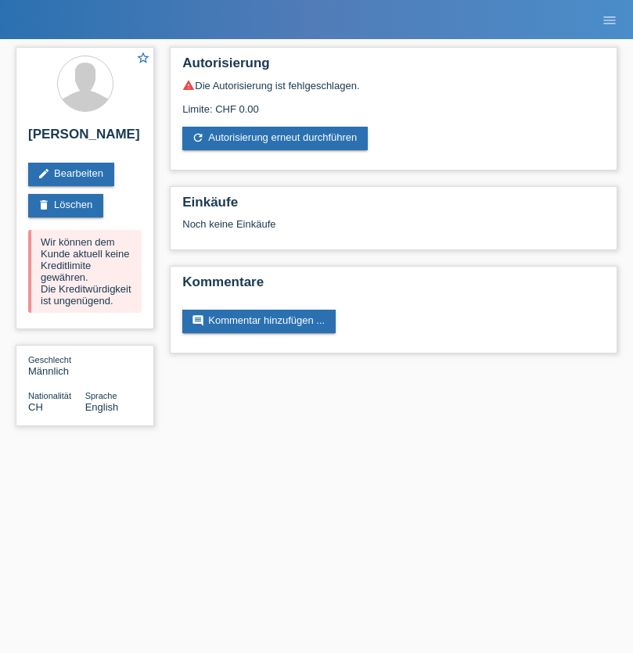  What do you see at coordinates (394, 67) in the screenshot?
I see `h2: Autorisierung` at bounding box center [394, 67].